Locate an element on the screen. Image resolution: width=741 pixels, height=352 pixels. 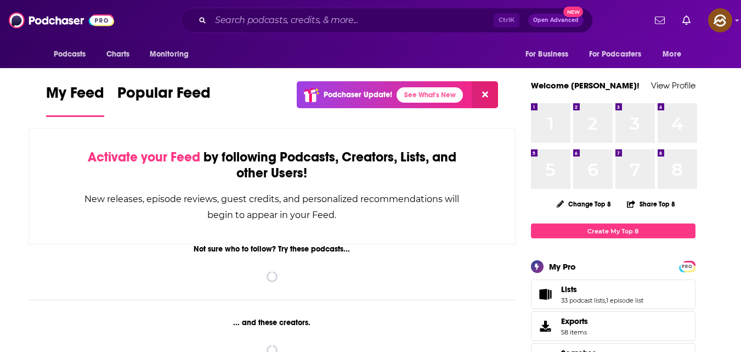
span: New is located at coordinates (573, 12).